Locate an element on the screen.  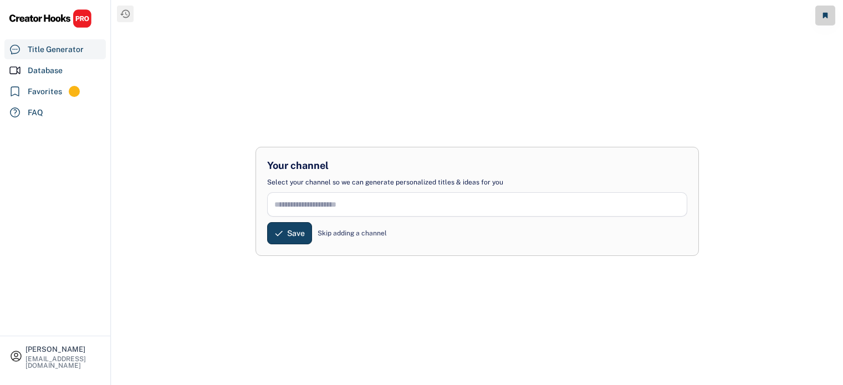
div: Select your channel so we can generate personalized titles & ideas for you is located at coordinates (385, 182).